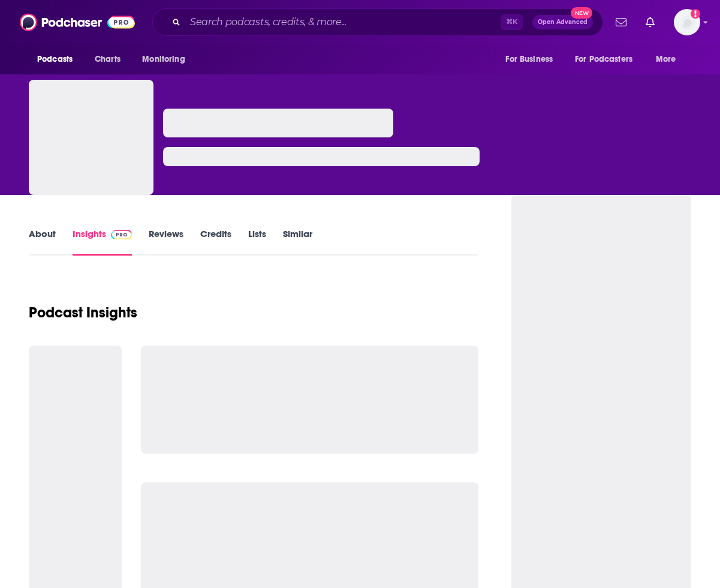 The image size is (720, 588). What do you see at coordinates (107, 59) in the screenshot?
I see `a: Charts` at bounding box center [107, 59].